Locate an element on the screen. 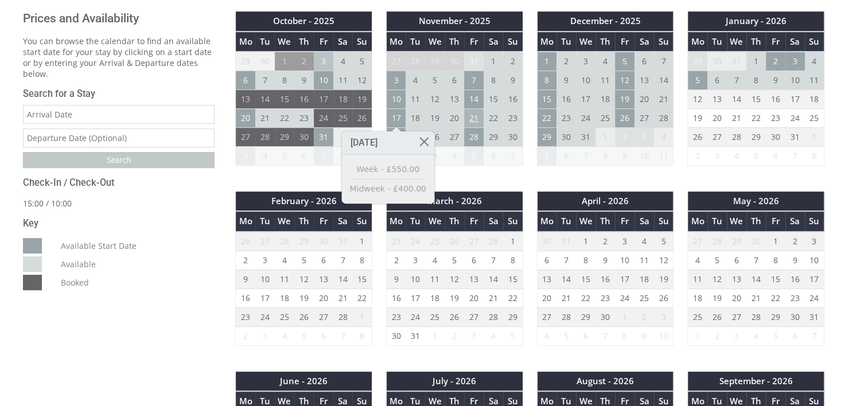  td: 14 is located at coordinates (265, 99).